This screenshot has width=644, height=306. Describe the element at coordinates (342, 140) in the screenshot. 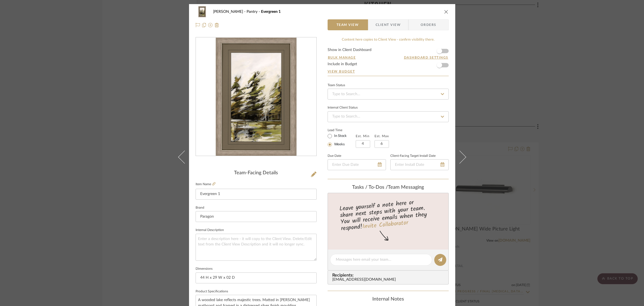

I see `mat-radio-group: Select item type` at that location.